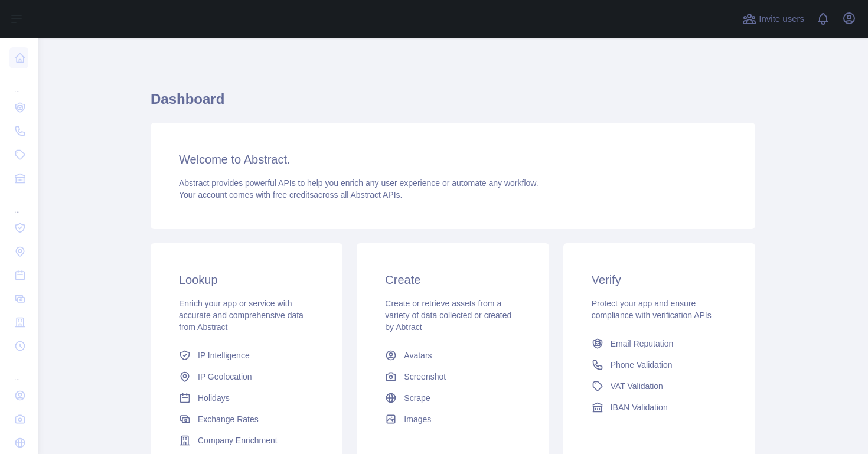  I want to click on h3: Welcome to Abstract., so click(453, 159).